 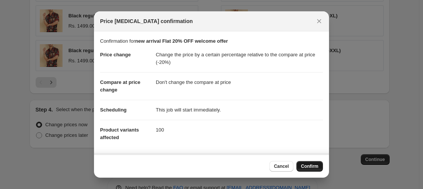 What do you see at coordinates (281, 167) in the screenshot?
I see `button: Cancel` at bounding box center [281, 167].